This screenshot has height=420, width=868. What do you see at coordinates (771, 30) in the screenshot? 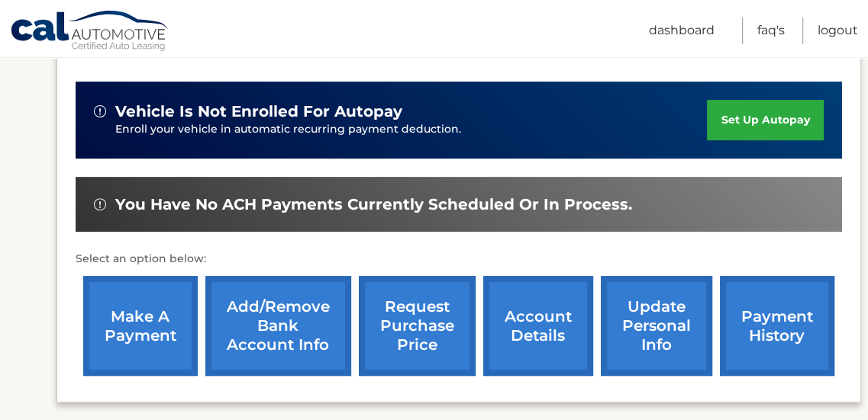
I see `a: FAQ's` at bounding box center [771, 30].